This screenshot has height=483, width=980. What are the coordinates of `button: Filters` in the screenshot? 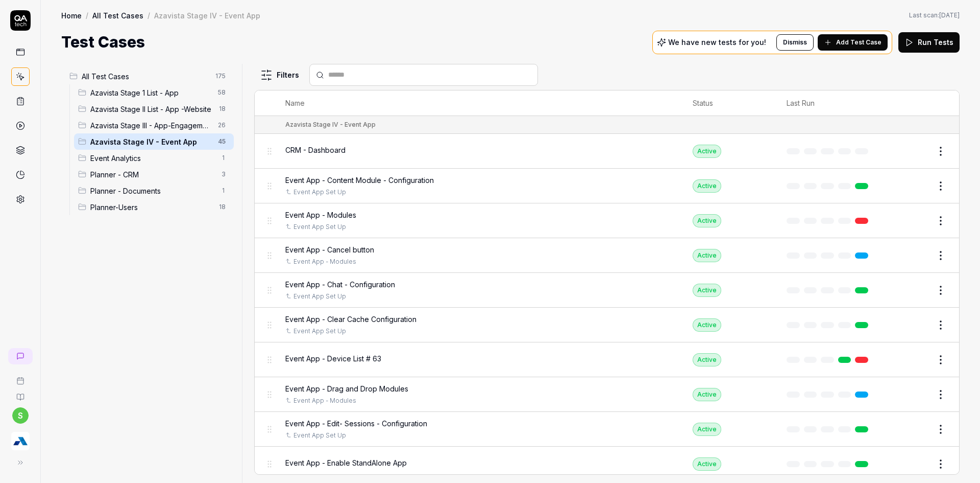 It's located at (280, 75).